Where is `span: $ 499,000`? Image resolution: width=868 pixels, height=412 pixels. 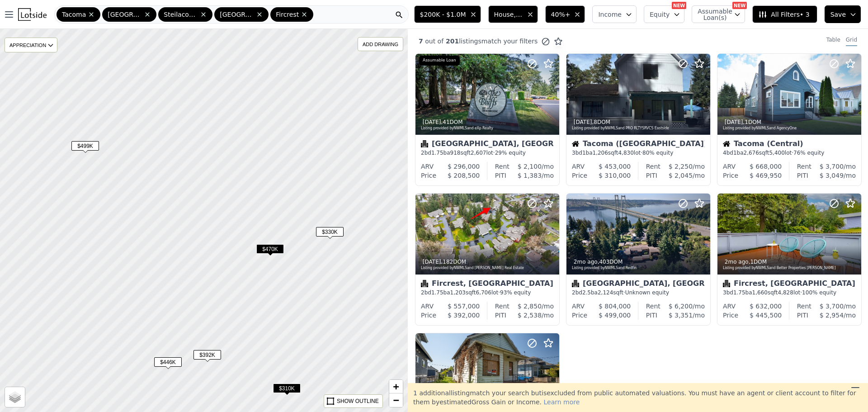 span: $ 499,000 is located at coordinates (614, 315).